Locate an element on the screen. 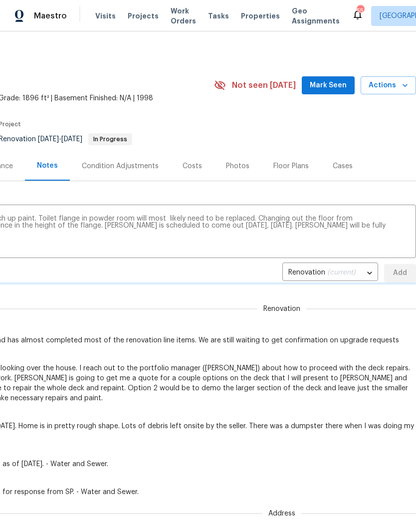 Image resolution: width=416 pixels, height=532 pixels. span: Maestro is located at coordinates (51, 16).